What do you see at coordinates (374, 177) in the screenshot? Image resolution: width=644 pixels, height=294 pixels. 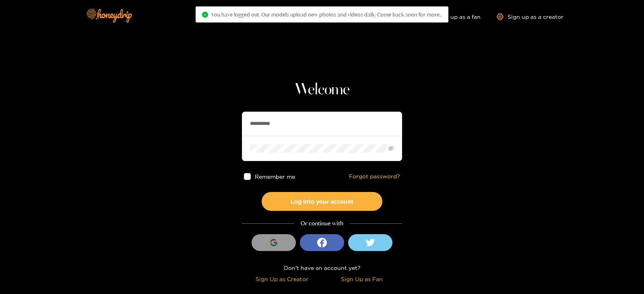 I see `a: Forgot password?` at bounding box center [374, 177].